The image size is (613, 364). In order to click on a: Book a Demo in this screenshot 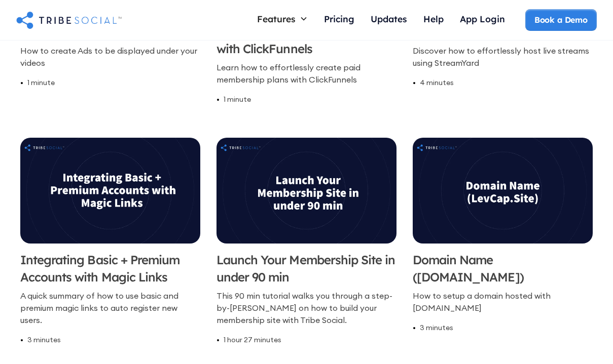, I will do `click(561, 20)`.